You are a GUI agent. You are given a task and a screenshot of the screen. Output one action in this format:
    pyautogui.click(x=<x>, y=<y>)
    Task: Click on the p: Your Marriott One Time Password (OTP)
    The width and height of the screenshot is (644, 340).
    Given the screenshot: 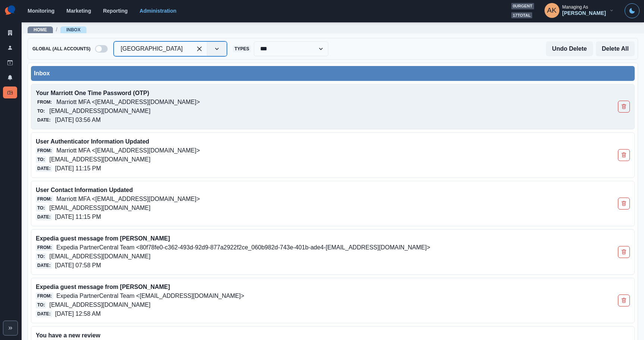 What is the action you would take?
    pyautogui.click(x=273, y=94)
    